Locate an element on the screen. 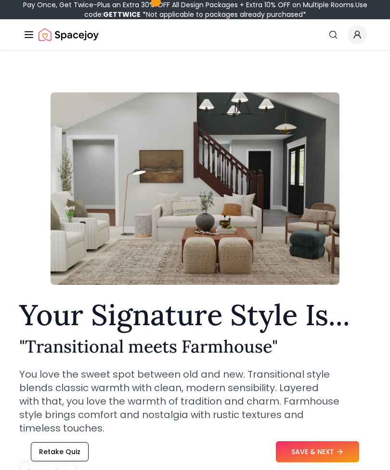 This screenshot has height=470, width=390. img: Spacejoy Logo is located at coordinates (68, 35).